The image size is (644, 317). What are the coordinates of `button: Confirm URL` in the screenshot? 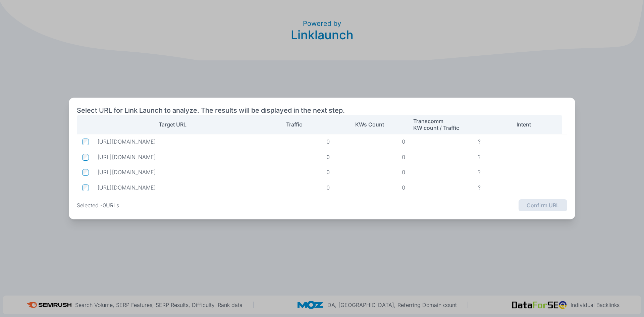 It's located at (542, 205).